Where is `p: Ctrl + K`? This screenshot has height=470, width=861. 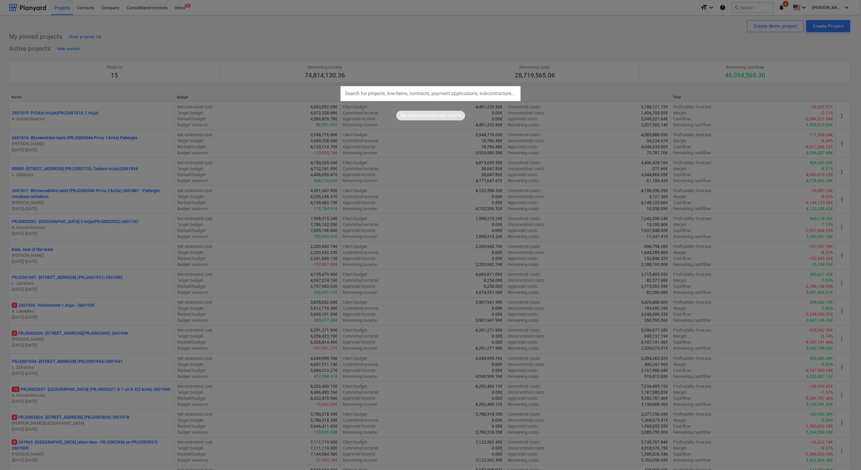
p: Ctrl + K is located at coordinates (454, 116).